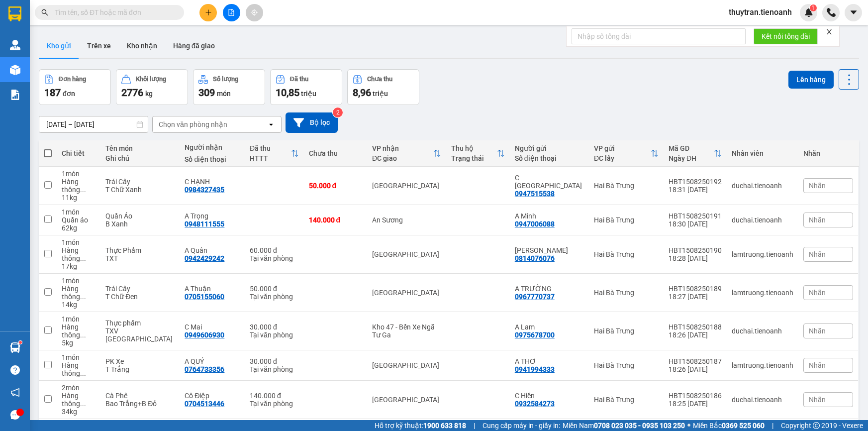 The image size is (868, 431). What do you see at coordinates (274, 250) in the screenshot?
I see `div: 60.000 đ` at bounding box center [274, 250].